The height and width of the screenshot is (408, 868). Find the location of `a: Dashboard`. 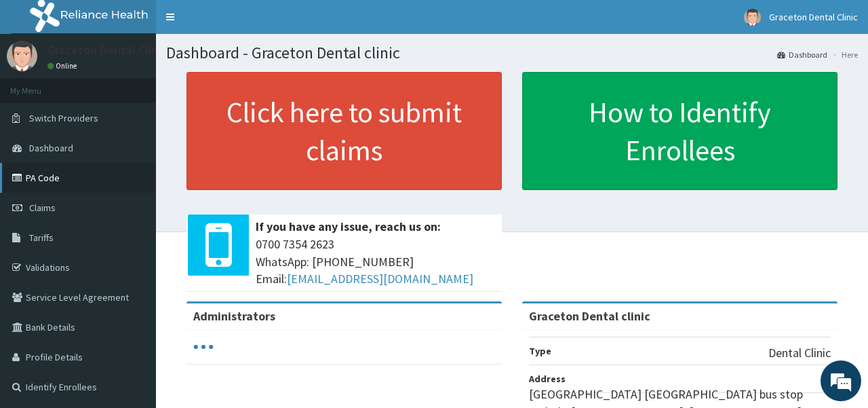

a: Dashboard is located at coordinates (802, 54).